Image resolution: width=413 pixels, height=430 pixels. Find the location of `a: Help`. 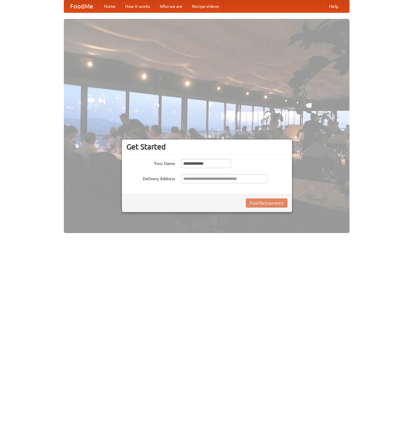

a: Help is located at coordinates (334, 6).